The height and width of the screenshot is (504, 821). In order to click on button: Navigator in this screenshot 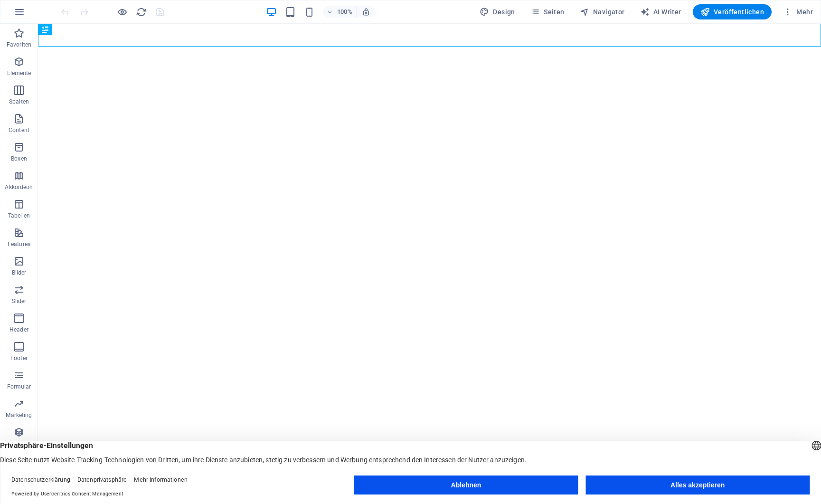, I will do `click(602, 12)`.